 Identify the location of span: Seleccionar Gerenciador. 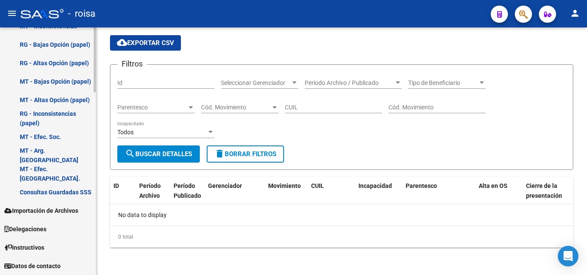
(256, 83).